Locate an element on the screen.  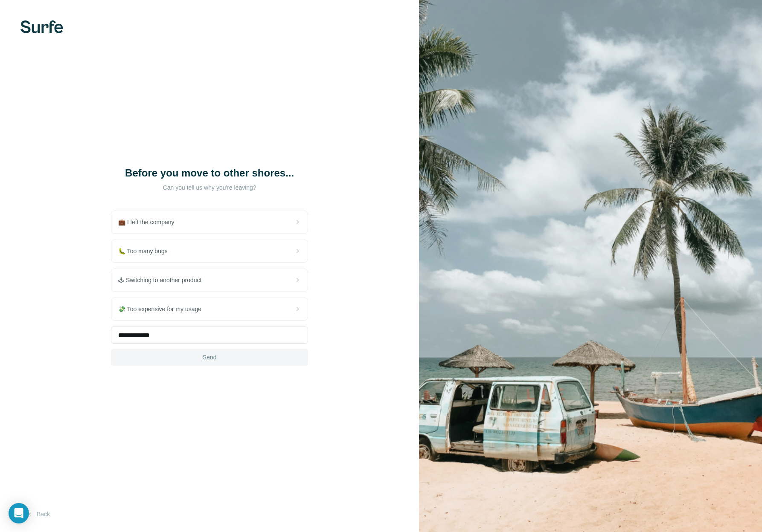
p: Can you tell us why you're leaving? is located at coordinates (209, 187).